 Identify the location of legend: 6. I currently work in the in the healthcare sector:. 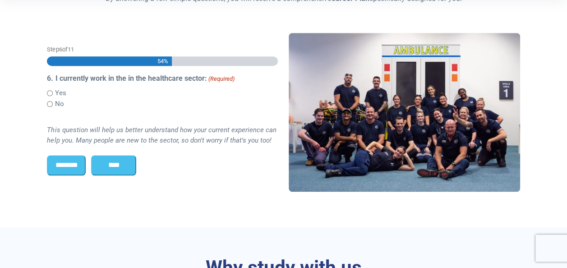
(162, 79).